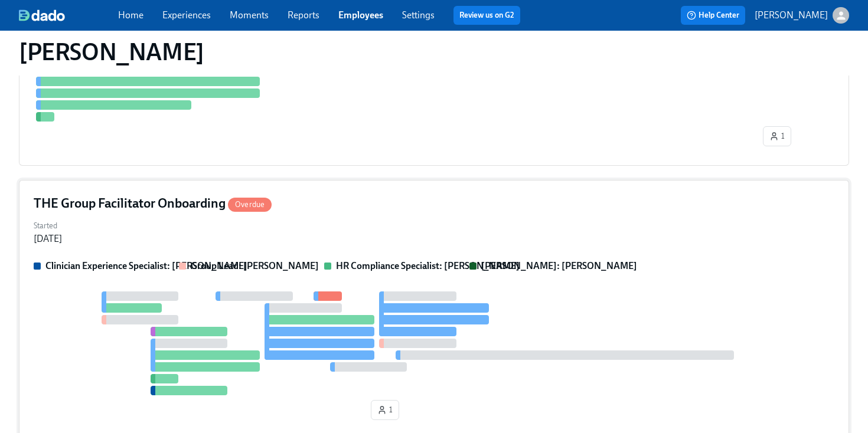  I want to click on a: Moments, so click(249, 15).